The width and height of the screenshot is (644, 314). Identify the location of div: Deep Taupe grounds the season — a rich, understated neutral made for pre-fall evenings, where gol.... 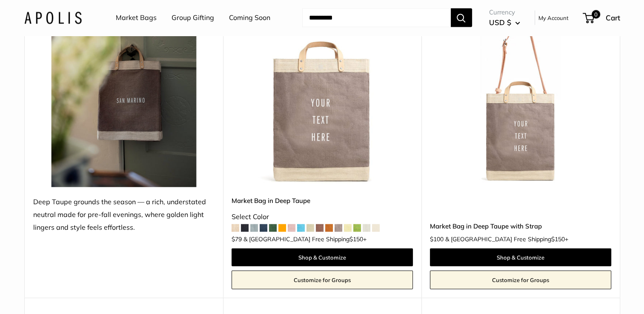
(124, 215).